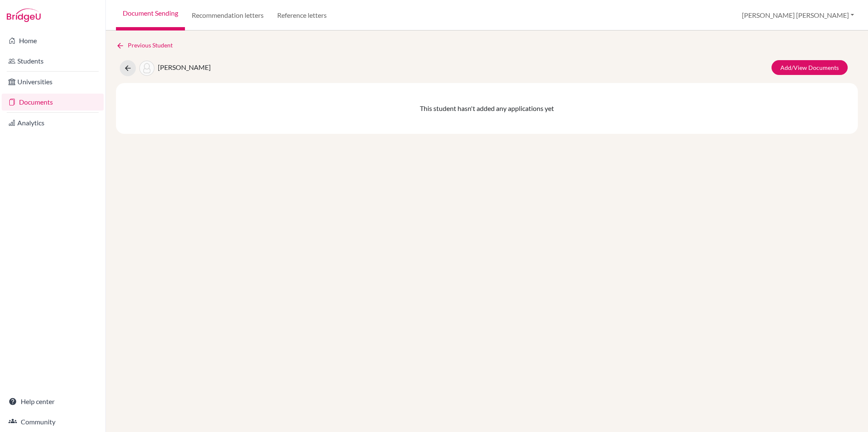 This screenshot has height=432, width=868. Describe the element at coordinates (53, 61) in the screenshot. I see `a: Students` at that location.